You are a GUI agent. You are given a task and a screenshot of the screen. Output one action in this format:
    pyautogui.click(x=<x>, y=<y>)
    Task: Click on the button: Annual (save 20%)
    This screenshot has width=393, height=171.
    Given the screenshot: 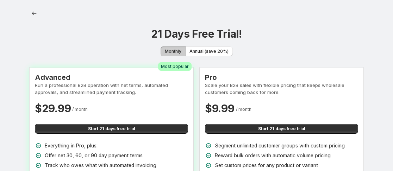 What is the action you would take?
    pyautogui.click(x=209, y=51)
    